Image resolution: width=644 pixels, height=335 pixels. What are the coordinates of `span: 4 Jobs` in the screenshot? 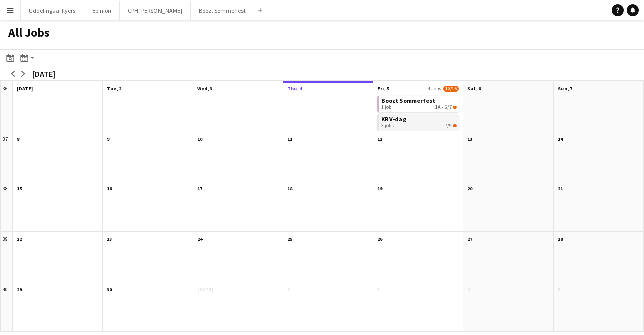 It's located at (434, 88).